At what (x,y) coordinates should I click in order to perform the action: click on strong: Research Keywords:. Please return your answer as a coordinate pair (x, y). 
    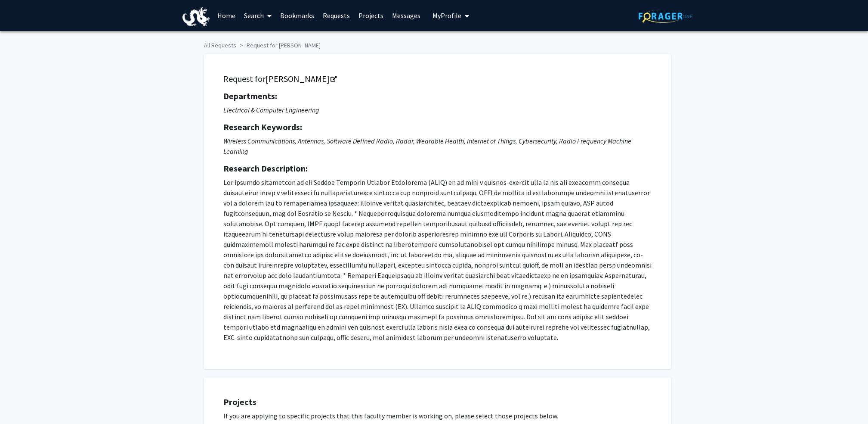
    Looking at the image, I should click on (262, 126).